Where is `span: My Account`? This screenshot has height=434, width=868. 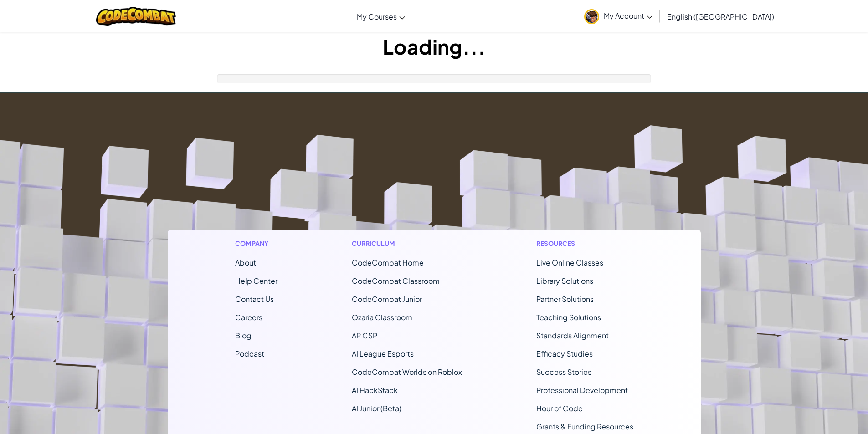 span: My Account is located at coordinates (628, 15).